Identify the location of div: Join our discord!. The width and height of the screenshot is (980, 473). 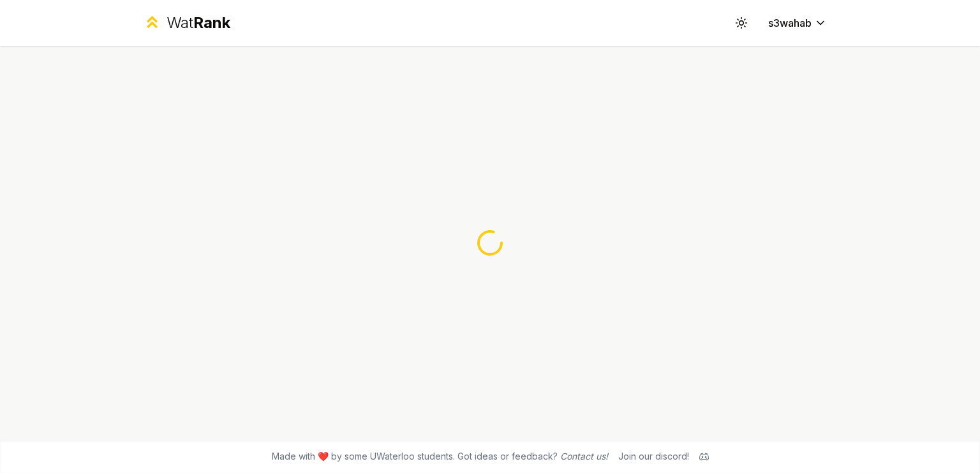
(653, 456).